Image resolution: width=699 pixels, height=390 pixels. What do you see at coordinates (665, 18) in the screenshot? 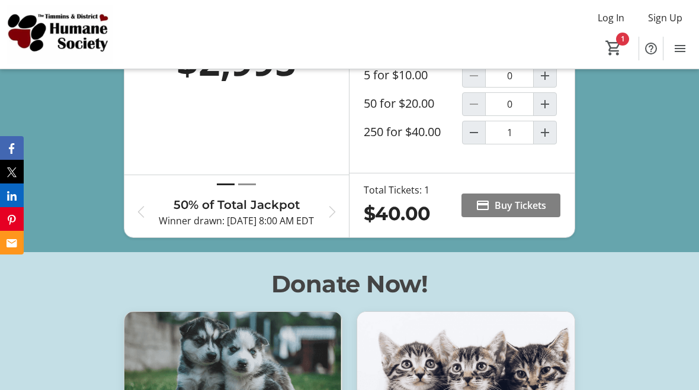
I see `span: Sign Up` at bounding box center [665, 18].